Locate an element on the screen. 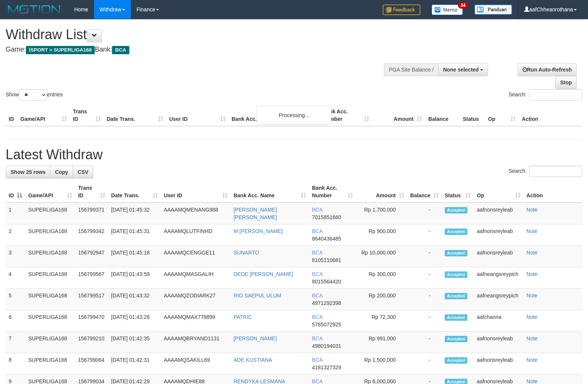 The image size is (588, 384). td: 7 is located at coordinates (16, 342).